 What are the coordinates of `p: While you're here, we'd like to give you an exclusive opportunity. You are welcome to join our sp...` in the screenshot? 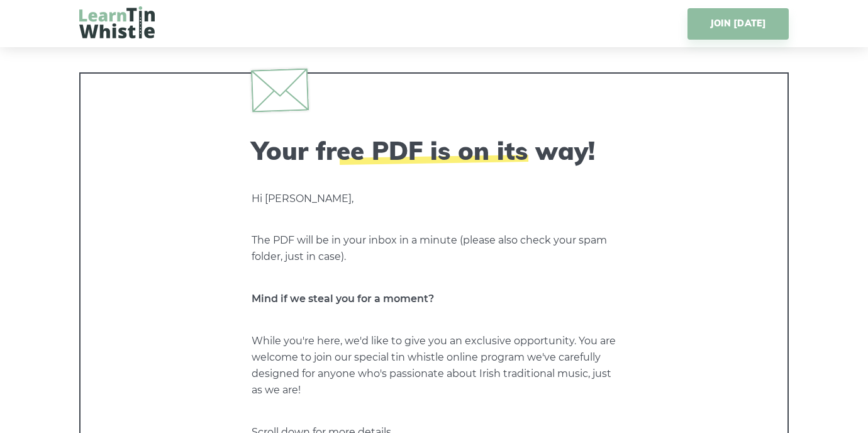 It's located at (434, 366).